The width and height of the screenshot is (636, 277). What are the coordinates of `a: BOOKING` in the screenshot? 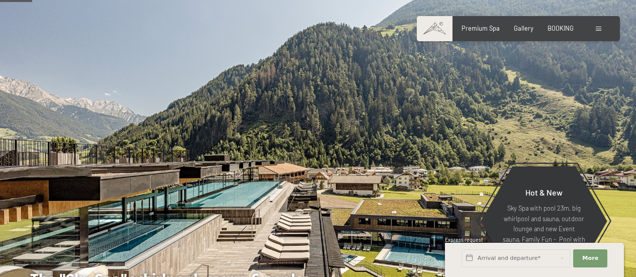 It's located at (560, 28).